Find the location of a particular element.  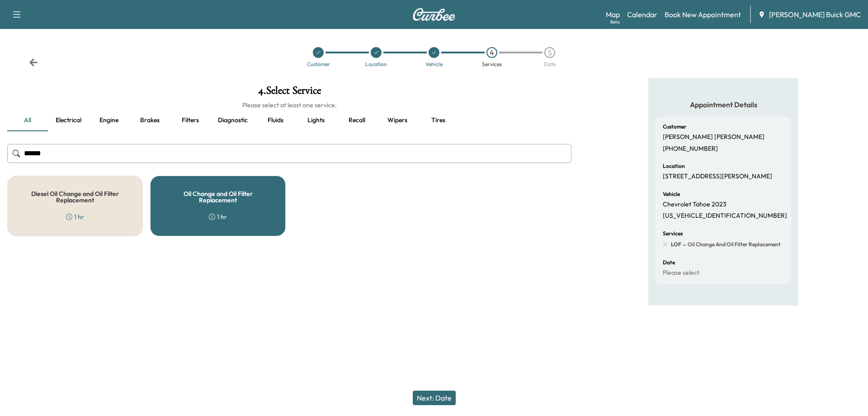

button: Tires is located at coordinates (438, 121).